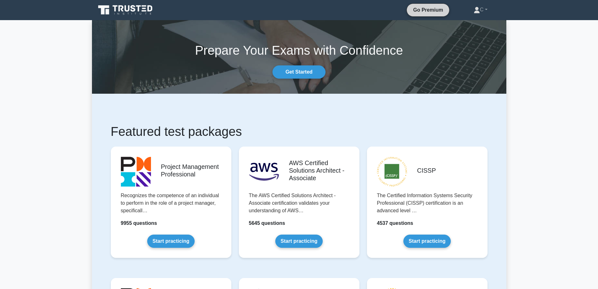  What do you see at coordinates (481, 10) in the screenshot?
I see `a: C` at bounding box center [481, 10].